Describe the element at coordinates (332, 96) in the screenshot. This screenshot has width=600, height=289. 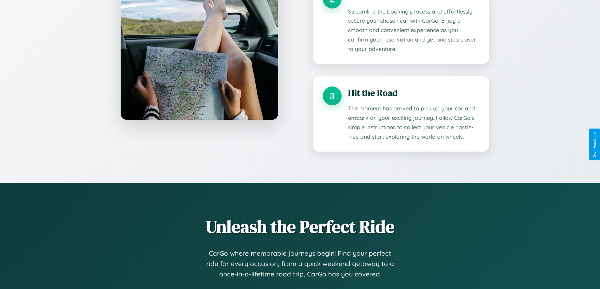
I see `div: 3` at that location.